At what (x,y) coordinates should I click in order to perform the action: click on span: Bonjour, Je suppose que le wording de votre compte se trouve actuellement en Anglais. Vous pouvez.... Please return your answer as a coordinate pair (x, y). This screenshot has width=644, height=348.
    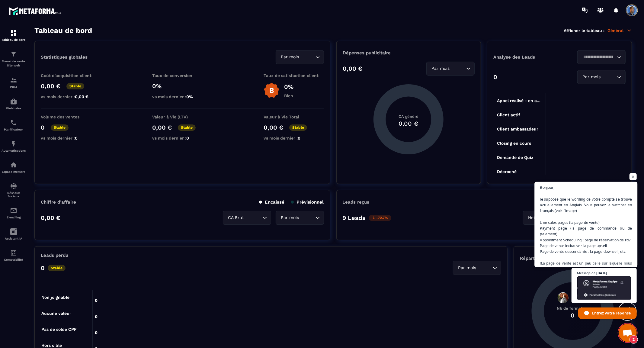
    Looking at the image, I should click on (586, 266).